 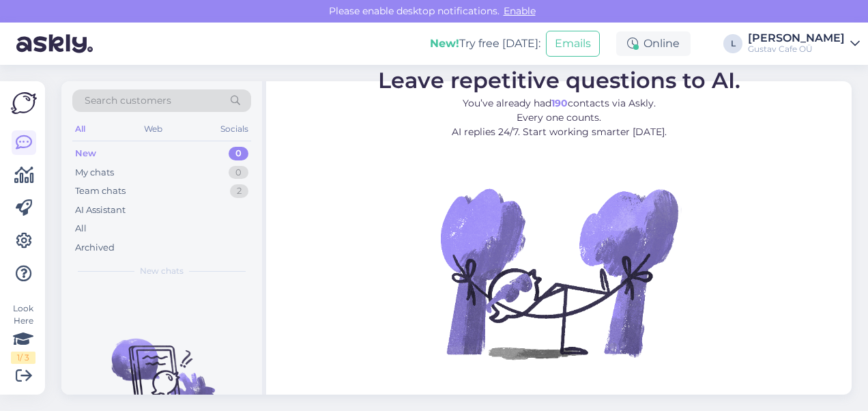 What do you see at coordinates (162, 271) in the screenshot?
I see `span: New chats` at bounding box center [162, 271].